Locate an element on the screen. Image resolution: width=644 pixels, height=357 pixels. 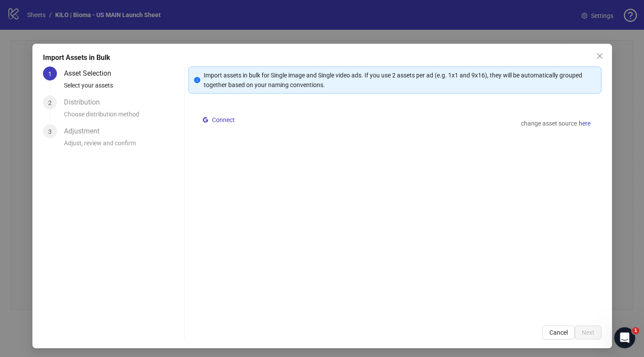
div: Adjustment is located at coordinates (85, 131).